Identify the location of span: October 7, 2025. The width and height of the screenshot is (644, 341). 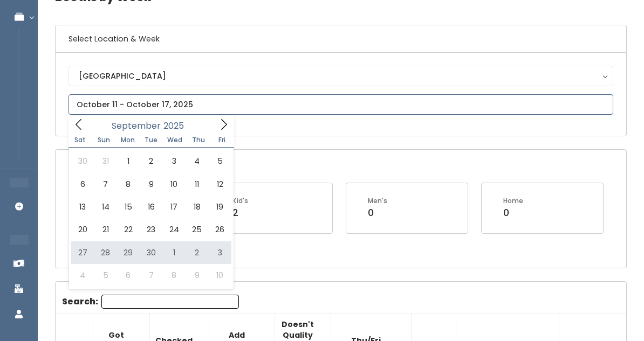
(151, 275).